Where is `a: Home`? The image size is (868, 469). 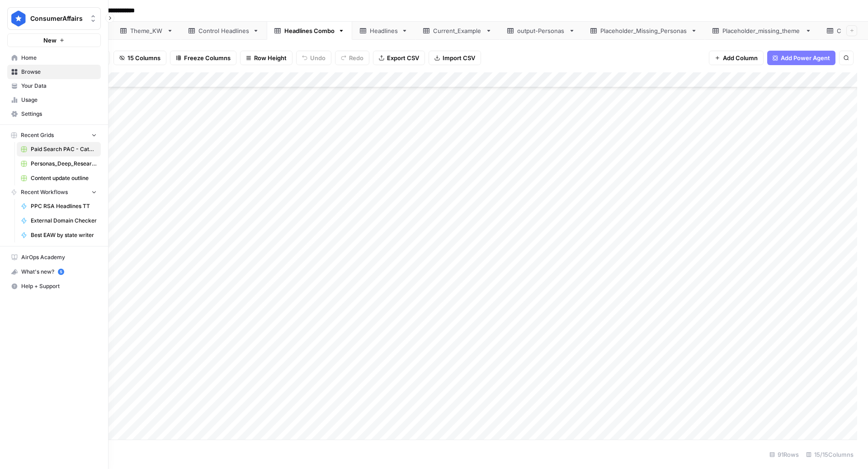 a: Home is located at coordinates (54, 58).